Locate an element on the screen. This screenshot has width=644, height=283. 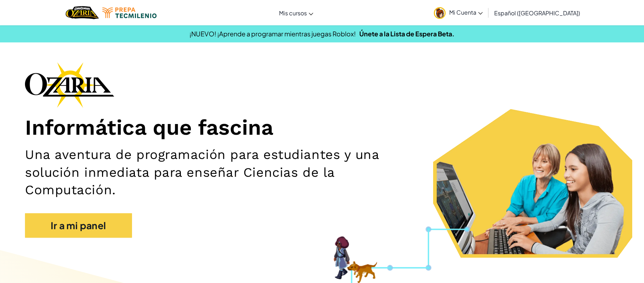
a: Ozaria by CodeCombat logo is located at coordinates (82, 12).